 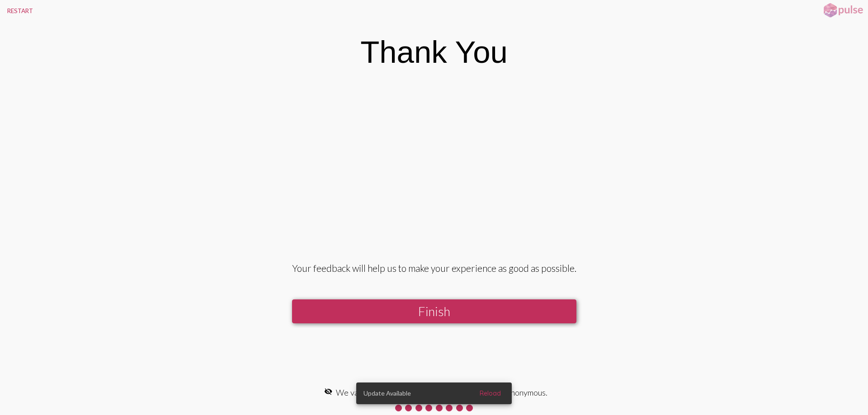 I want to click on button: Finish, so click(x=434, y=311).